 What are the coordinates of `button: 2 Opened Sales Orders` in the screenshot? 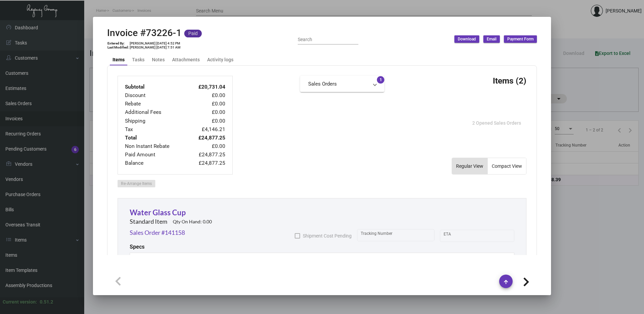 It's located at (497, 123).